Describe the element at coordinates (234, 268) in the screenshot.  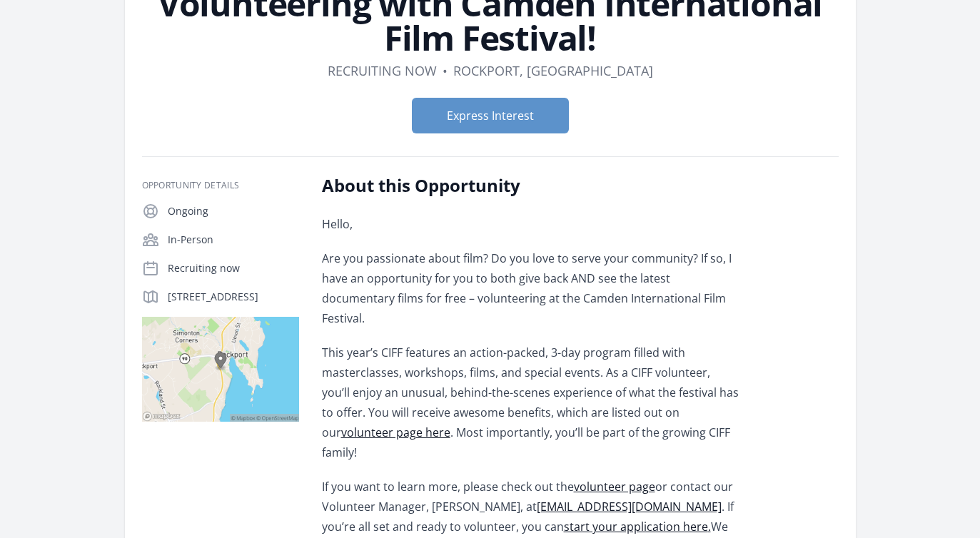
I see `p: Recruiting now` at that location.